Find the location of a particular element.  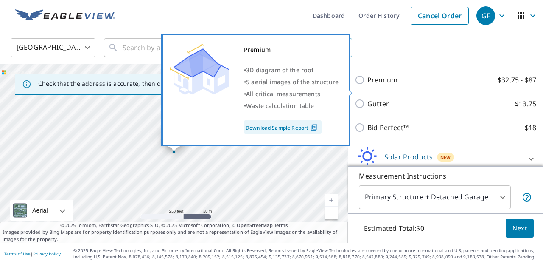

img: EV Logo is located at coordinates (65, 16).